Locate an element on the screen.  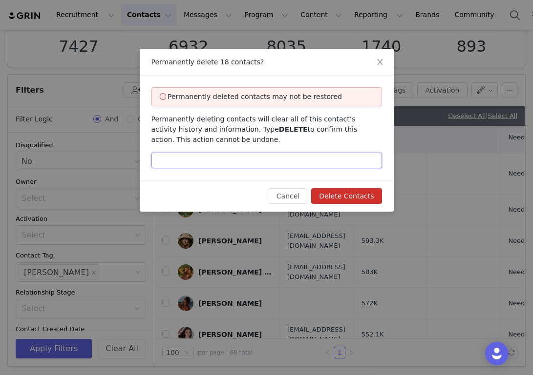
span: DELETE is located at coordinates (293, 129).